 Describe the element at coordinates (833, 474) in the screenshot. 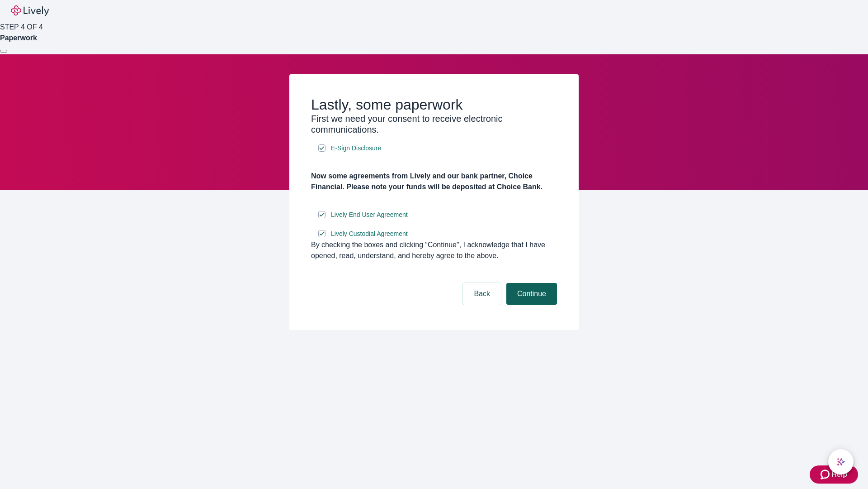

I see `button: Zendesk support iconHelp` at that location.